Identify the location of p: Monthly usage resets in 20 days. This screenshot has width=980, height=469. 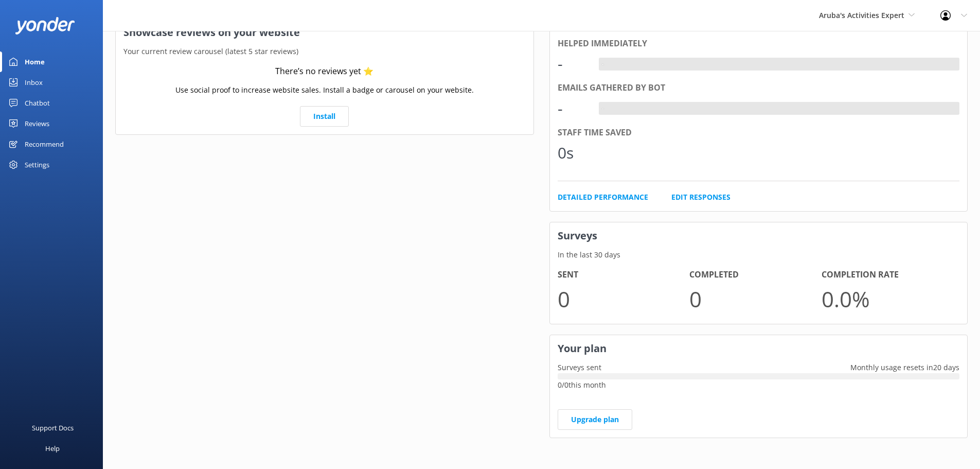
(905, 367).